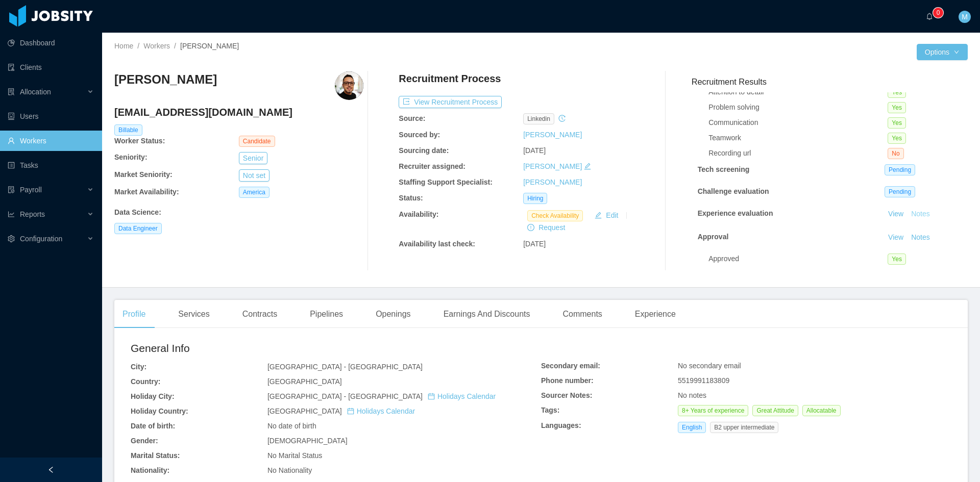  Describe the element at coordinates (745, 427) in the screenshot. I see `span: B2 upper intermediate` at that location.